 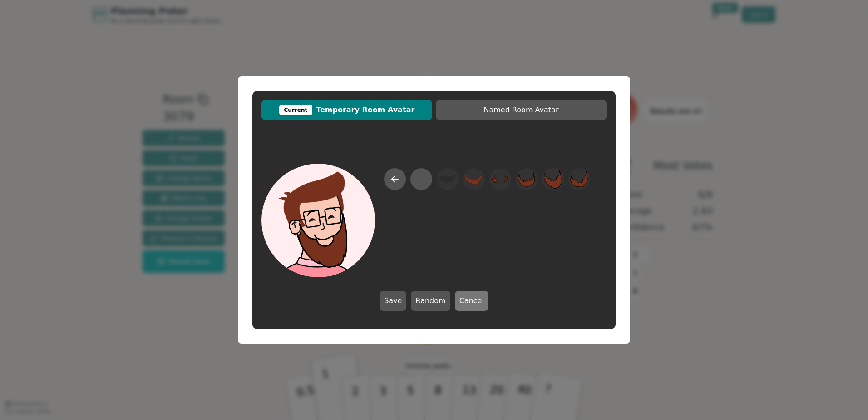 What do you see at coordinates (296, 110) in the screenshot?
I see `div: Current` at bounding box center [296, 110].